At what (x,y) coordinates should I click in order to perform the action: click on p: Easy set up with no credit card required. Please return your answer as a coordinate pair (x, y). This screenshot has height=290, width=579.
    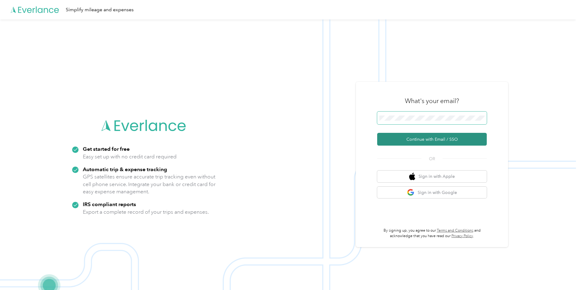
    Looking at the image, I should click on (130, 157).